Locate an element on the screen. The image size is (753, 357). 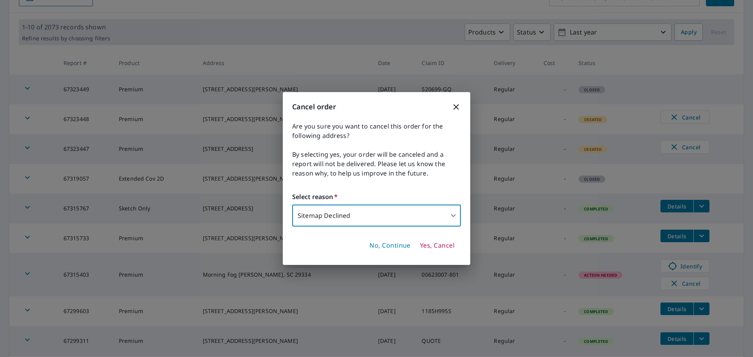
label: Select reason is located at coordinates (376, 197).